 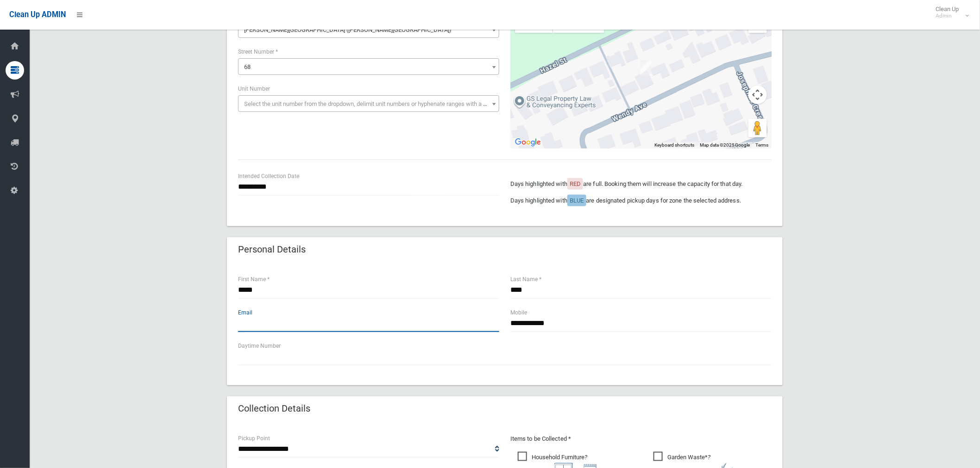 What do you see at coordinates (272, 249) in the screenshot?
I see `header: Personal Details` at bounding box center [272, 249].